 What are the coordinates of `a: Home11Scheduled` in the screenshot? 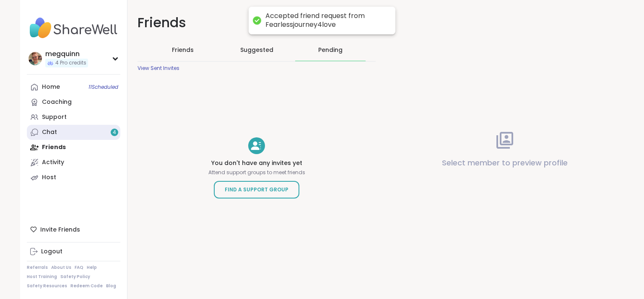 It's located at (74, 87).